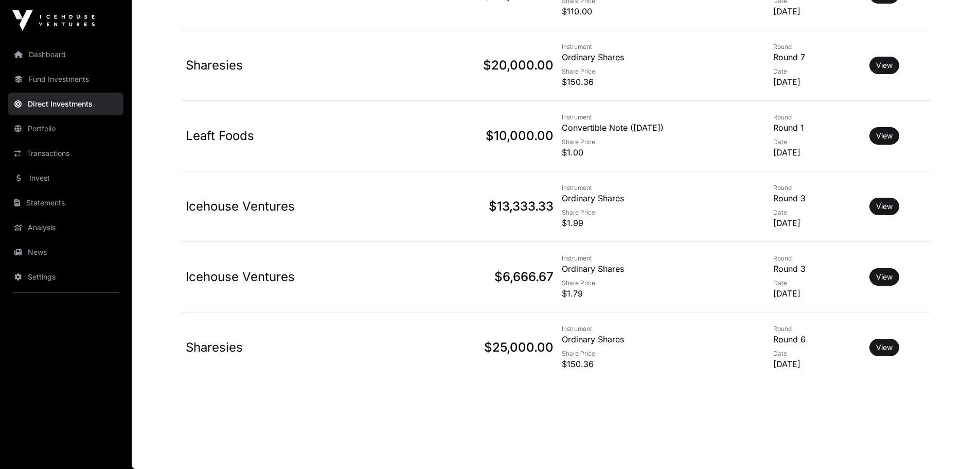  What do you see at coordinates (663, 152) in the screenshot?
I see `p: $1.00` at bounding box center [663, 152].